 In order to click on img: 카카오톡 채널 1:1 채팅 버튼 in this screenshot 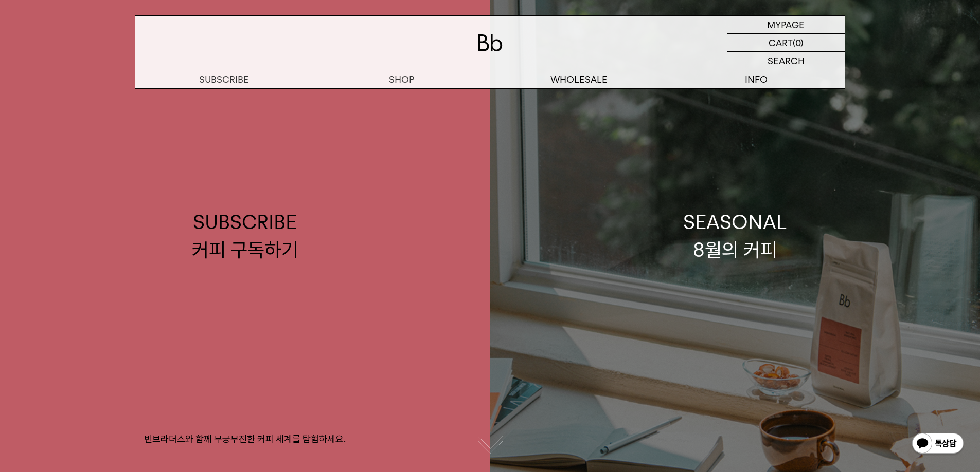, I will do `click(938, 445)`.